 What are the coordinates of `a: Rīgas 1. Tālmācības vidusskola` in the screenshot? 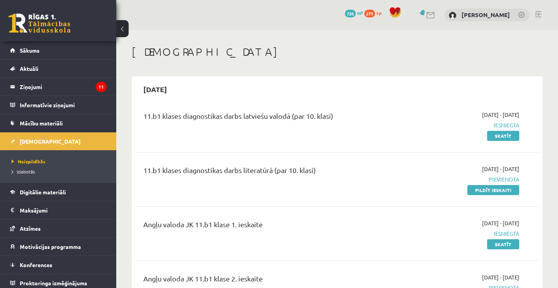 It's located at (40, 23).